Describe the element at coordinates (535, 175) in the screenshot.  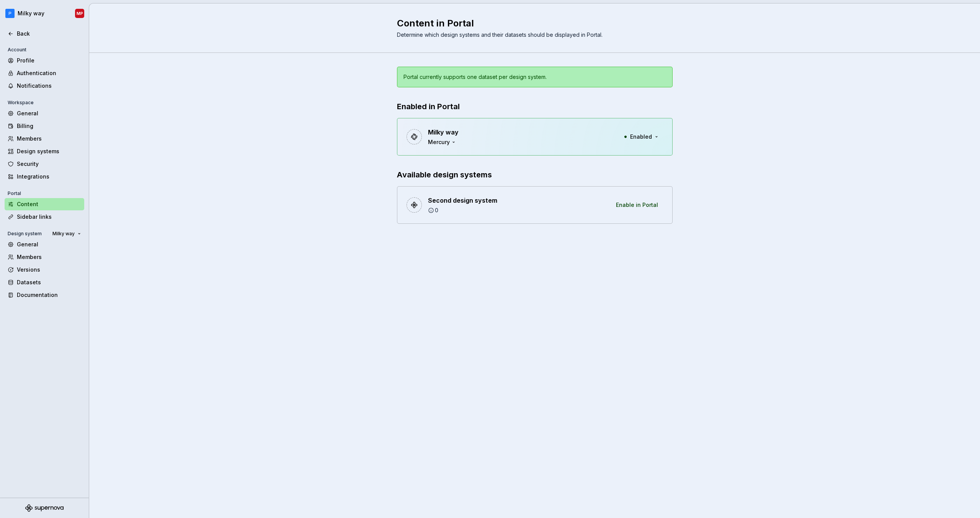
I see `p: Available design systems` at that location.